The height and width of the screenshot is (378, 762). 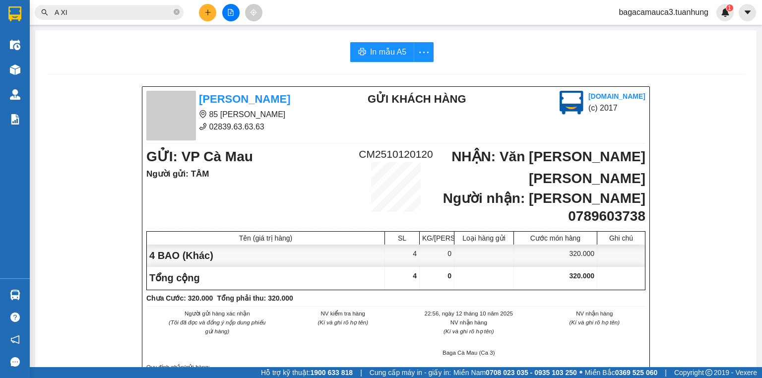 I want to click on div: 4, so click(x=402, y=255).